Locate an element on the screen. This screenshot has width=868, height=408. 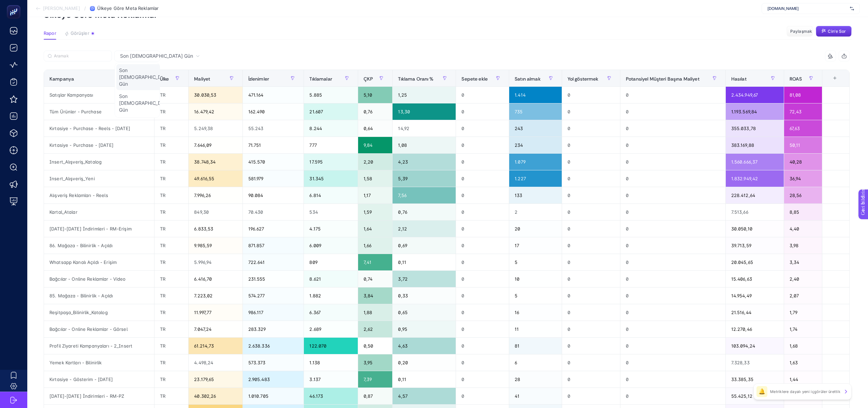
font: Maliyet is located at coordinates (201, 78).